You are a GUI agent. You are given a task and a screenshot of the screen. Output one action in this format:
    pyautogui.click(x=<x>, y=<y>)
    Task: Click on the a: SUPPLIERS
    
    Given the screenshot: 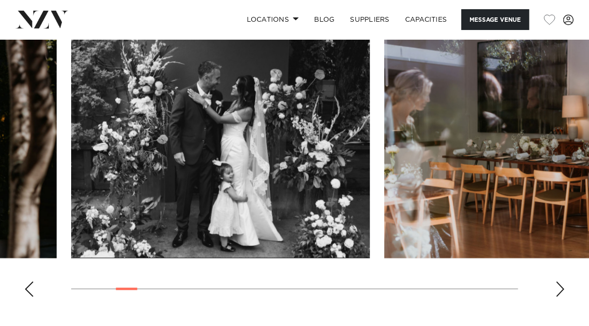 What is the action you would take?
    pyautogui.click(x=369, y=19)
    